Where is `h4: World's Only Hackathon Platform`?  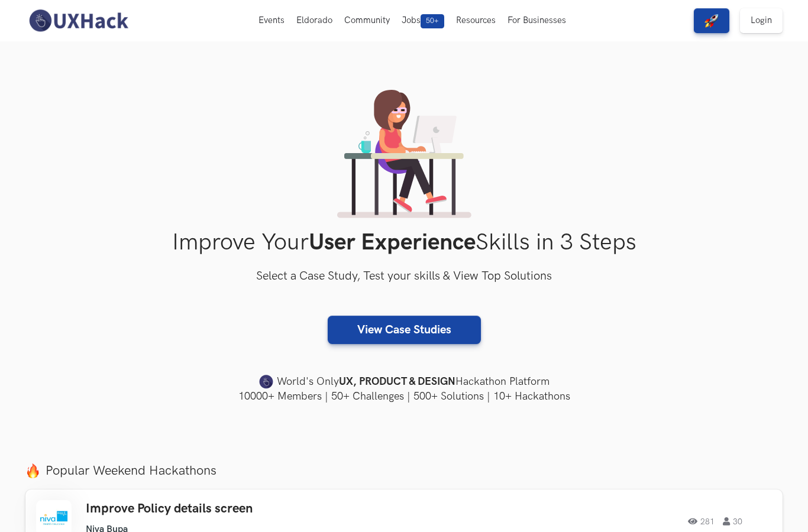 h4: World's Only Hackathon Platform is located at coordinates (404, 382).